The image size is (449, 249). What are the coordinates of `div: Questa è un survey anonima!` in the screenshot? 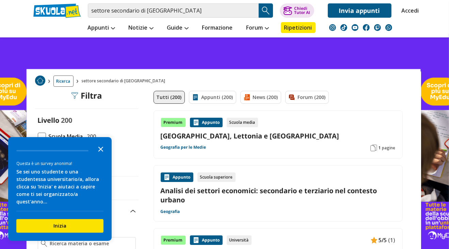 It's located at (60, 163).